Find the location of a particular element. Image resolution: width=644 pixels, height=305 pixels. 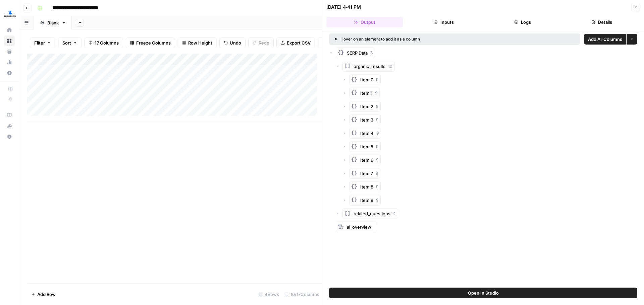

button: related_questions4 is located at coordinates (370, 214).